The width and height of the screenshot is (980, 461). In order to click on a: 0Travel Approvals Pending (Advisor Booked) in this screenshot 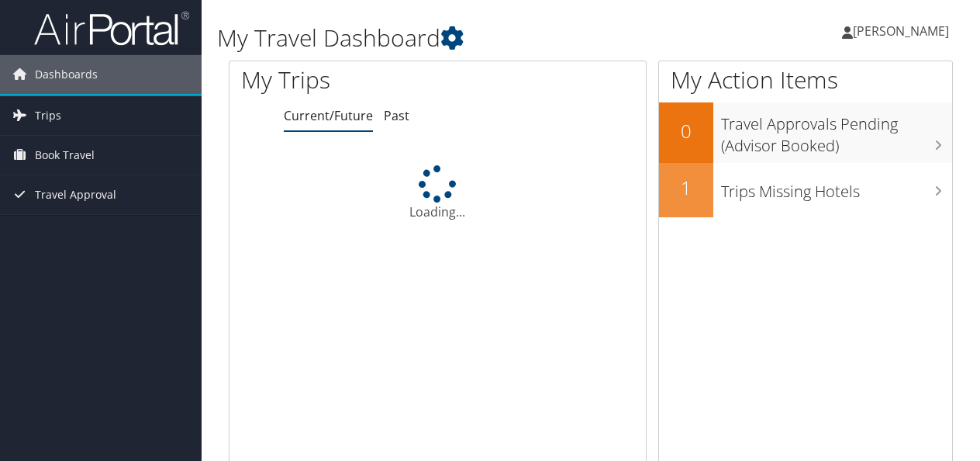, I will do `click(806, 132)`.